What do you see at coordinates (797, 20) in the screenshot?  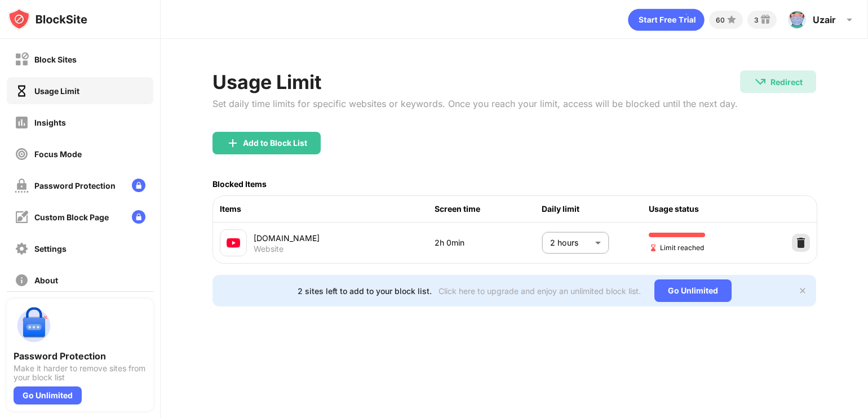 I see `img: ACg8ocLqQ34mChUeinnkfi_iFanDZSr2h-w1TJNmkgY7EeE4aZ7Kj-9n=s96-c` at bounding box center [797, 20].